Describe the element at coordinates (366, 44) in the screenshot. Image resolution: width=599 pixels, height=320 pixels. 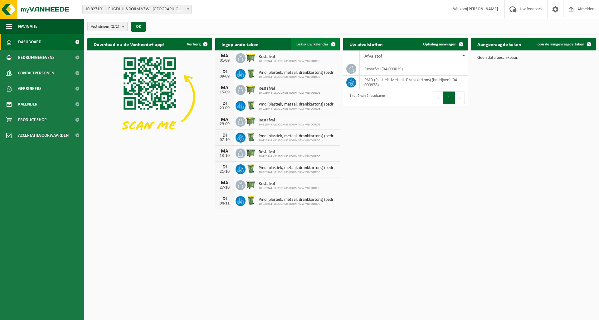
I see `h2: Uw afvalstoffen` at that location.